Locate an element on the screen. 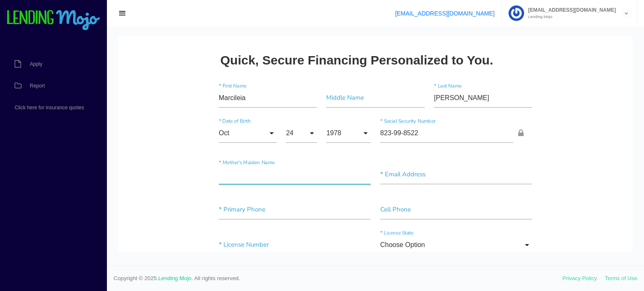  img: Profile image is located at coordinates (516, 13).